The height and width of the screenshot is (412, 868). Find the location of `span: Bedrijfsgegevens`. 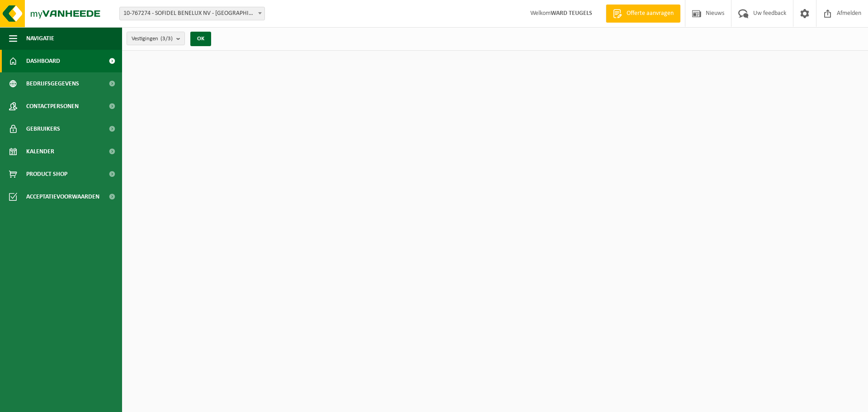

span: Bedrijfsgegevens is located at coordinates (52, 84).